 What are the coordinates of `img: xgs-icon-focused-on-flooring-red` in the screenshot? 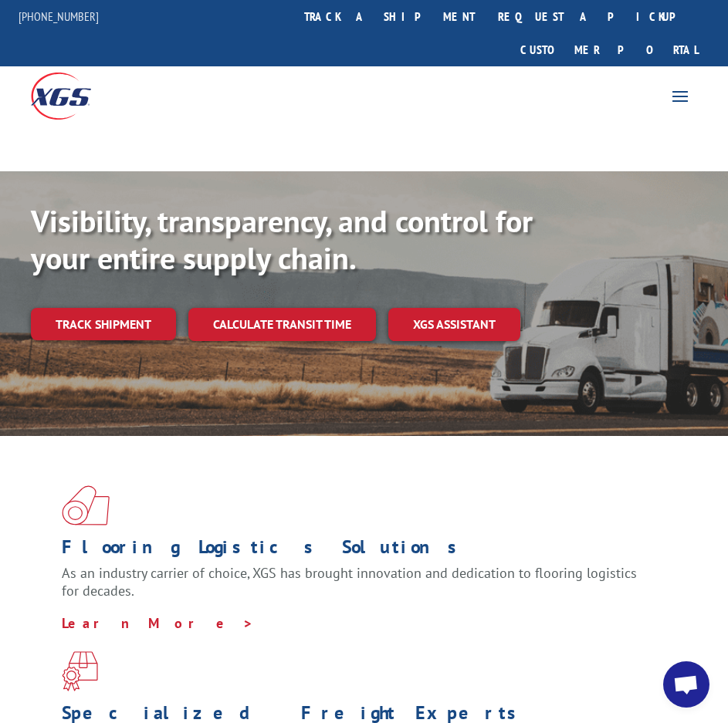 It's located at (80, 671).